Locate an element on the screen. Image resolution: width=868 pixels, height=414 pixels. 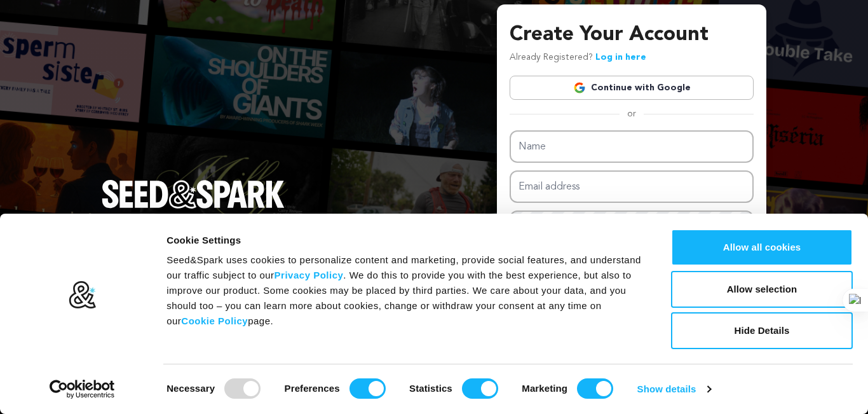
button: Allow selection is located at coordinates (762, 289).